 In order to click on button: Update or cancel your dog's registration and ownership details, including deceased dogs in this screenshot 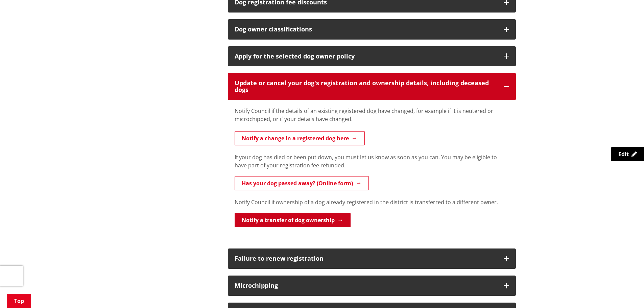, I will do `click(372, 86)`.